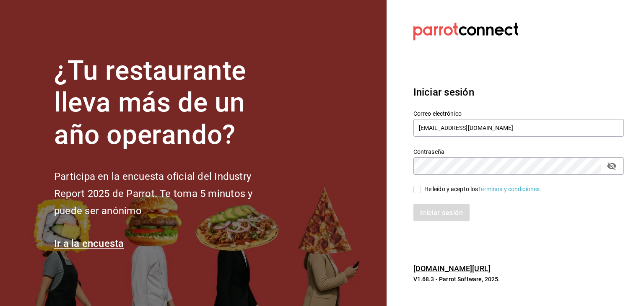  I want to click on button: campo de contraseña, so click(611, 166).